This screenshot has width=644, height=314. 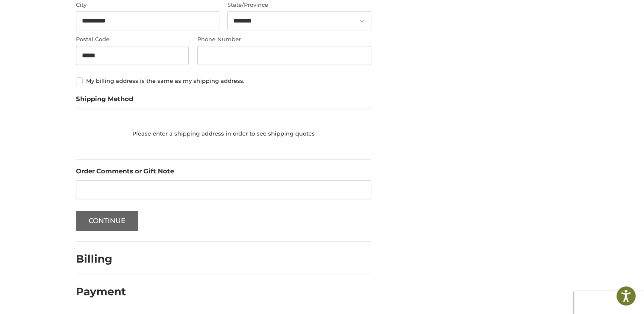 I want to click on legend: Shipping Method, so click(x=104, y=101).